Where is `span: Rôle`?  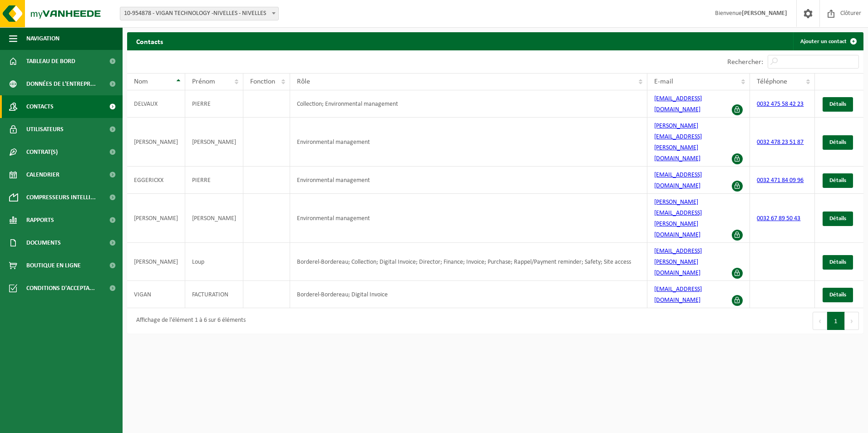 span: Rôle is located at coordinates (303, 82).